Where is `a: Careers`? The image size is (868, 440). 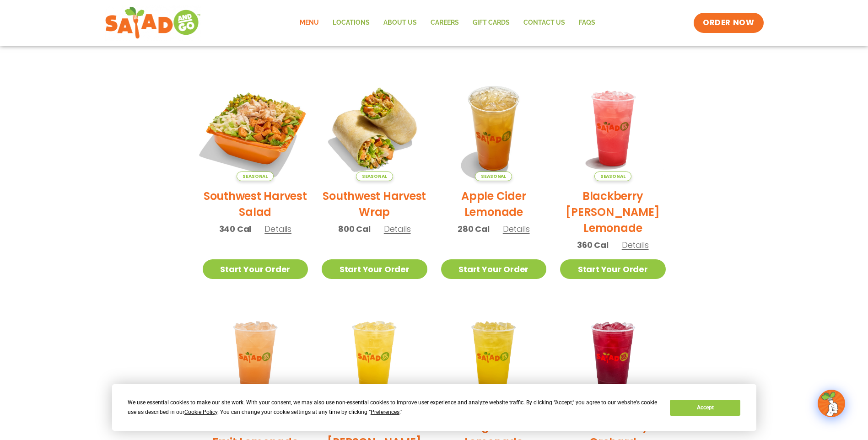 a: Careers is located at coordinates (445, 23).